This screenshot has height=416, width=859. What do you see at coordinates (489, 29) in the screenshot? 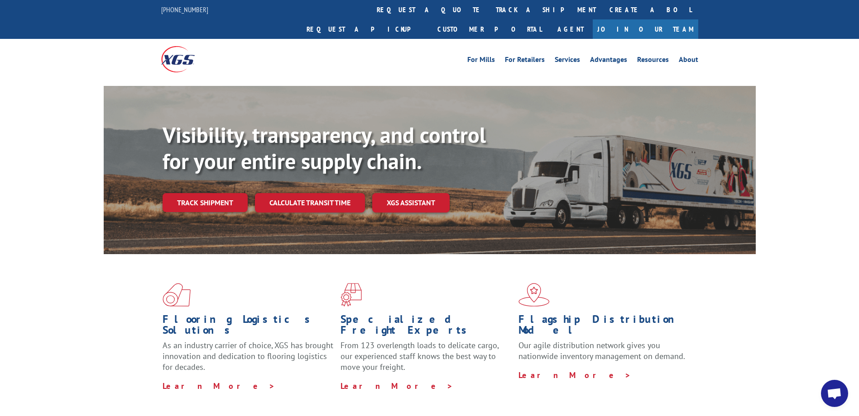
I see `a: Customer Portal` at bounding box center [489, 29].